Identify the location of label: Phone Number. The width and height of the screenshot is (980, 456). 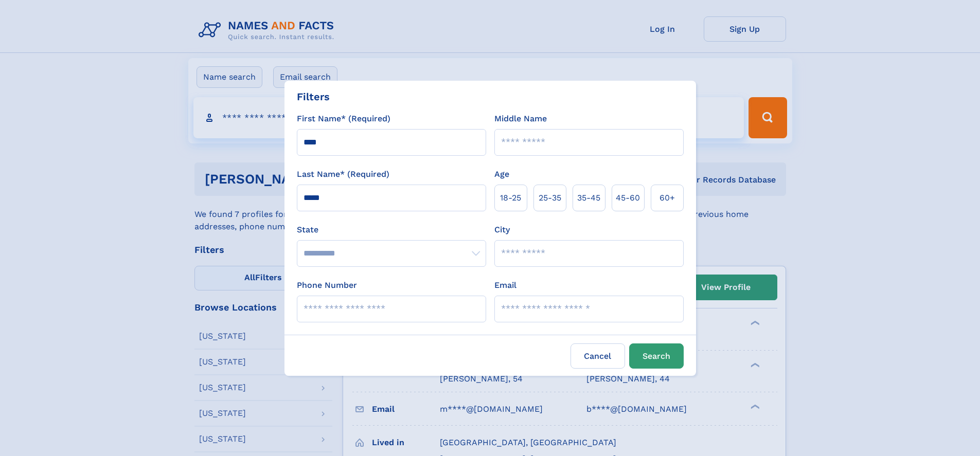
(327, 285).